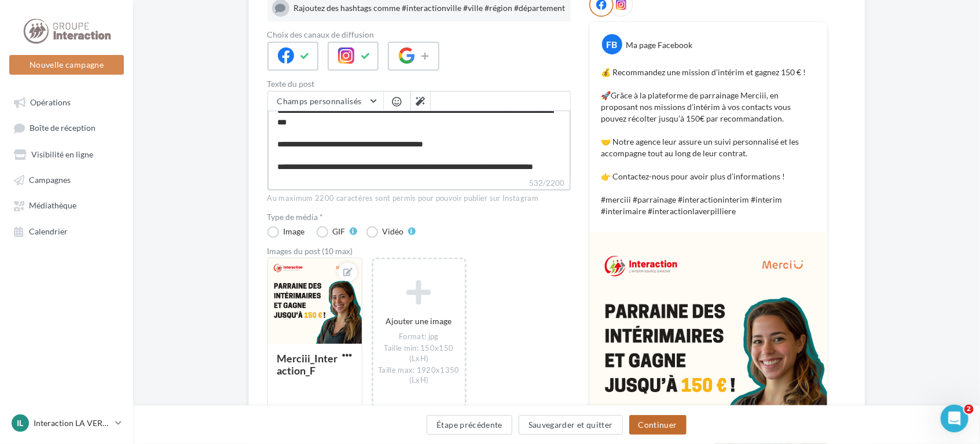 The height and width of the screenshot is (444, 980). I want to click on button: Nouvelle campagne, so click(66, 65).